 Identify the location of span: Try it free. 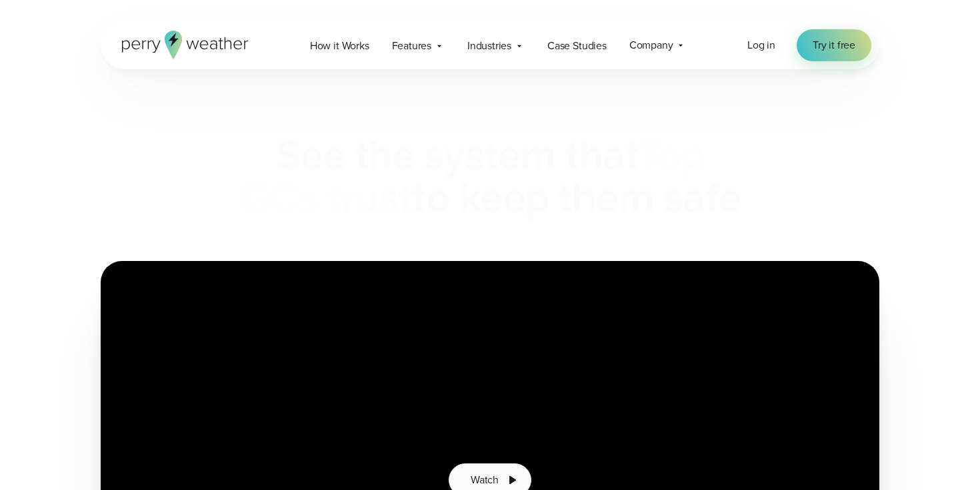
(833, 45).